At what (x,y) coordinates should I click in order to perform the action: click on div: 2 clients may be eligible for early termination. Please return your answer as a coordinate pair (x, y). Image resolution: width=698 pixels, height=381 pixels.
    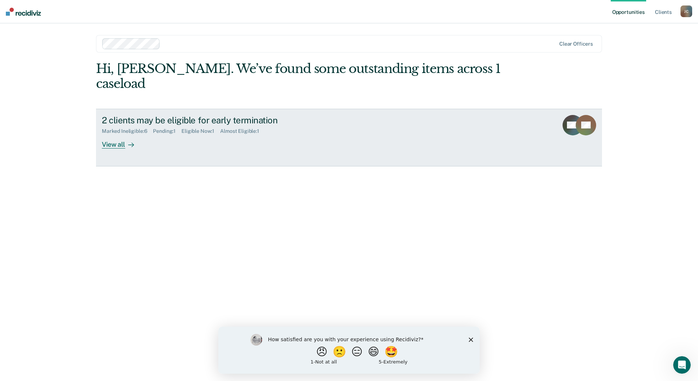
    Looking at the image, I should click on (230, 120).